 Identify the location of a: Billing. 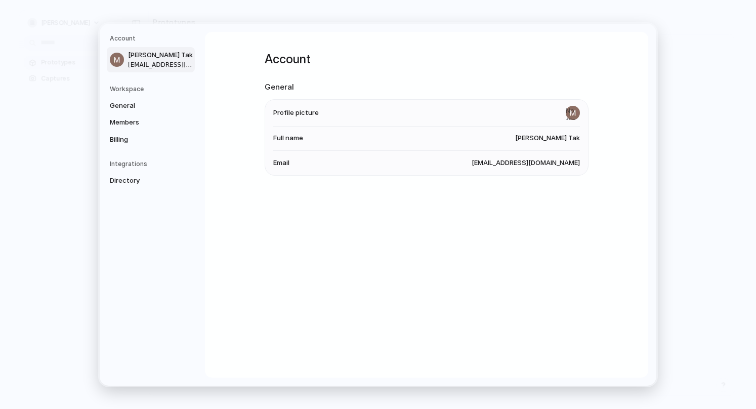
(151, 139).